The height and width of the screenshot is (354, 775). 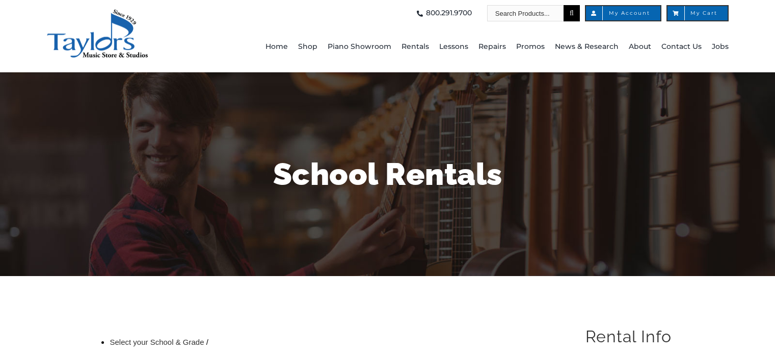 What do you see at coordinates (415, 47) in the screenshot?
I see `span: Rentals` at bounding box center [415, 47].